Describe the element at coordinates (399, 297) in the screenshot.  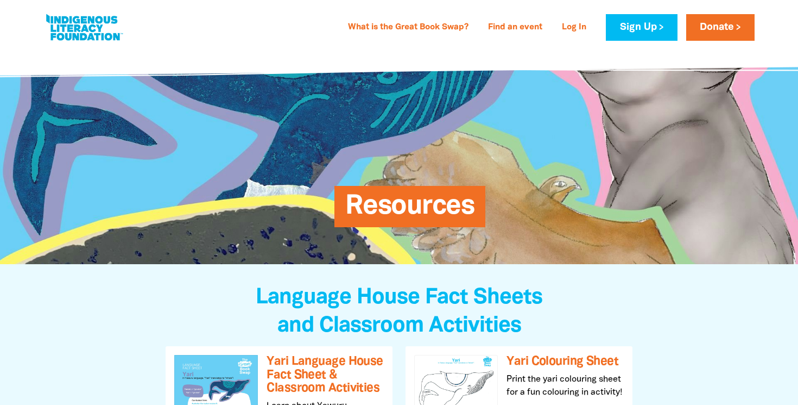
I see `span: Language House Fact Sheets` at that location.